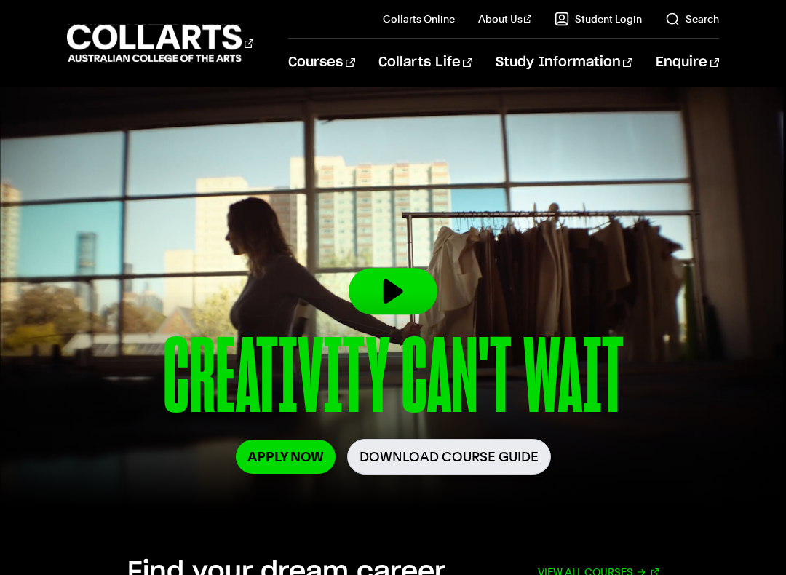 This screenshot has width=786, height=575. What do you see at coordinates (393, 382) in the screenshot?
I see `p: CREATIVITY CAN'T WAIT` at bounding box center [393, 382].